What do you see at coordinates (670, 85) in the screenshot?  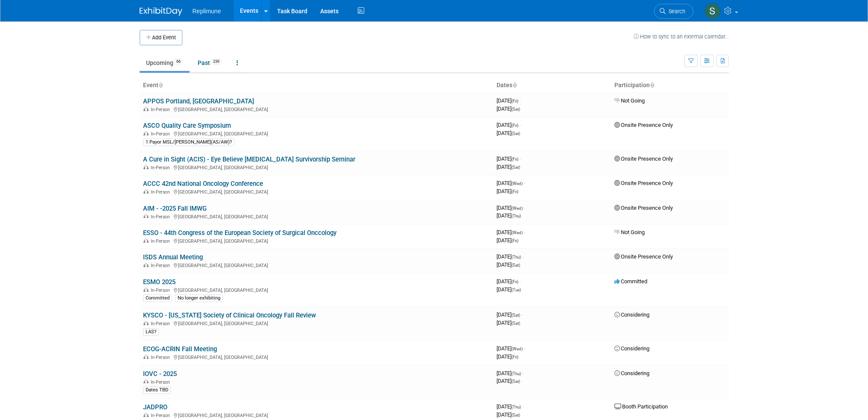 I see `th: Participation` at bounding box center [670, 85].